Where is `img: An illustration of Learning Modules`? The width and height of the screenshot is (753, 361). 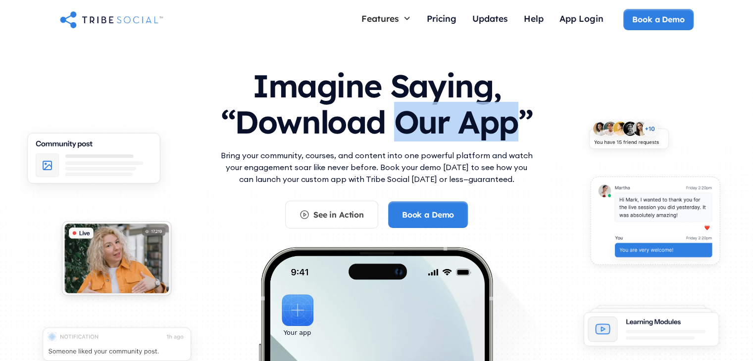 img: An illustration of Learning Modules is located at coordinates (651, 330).